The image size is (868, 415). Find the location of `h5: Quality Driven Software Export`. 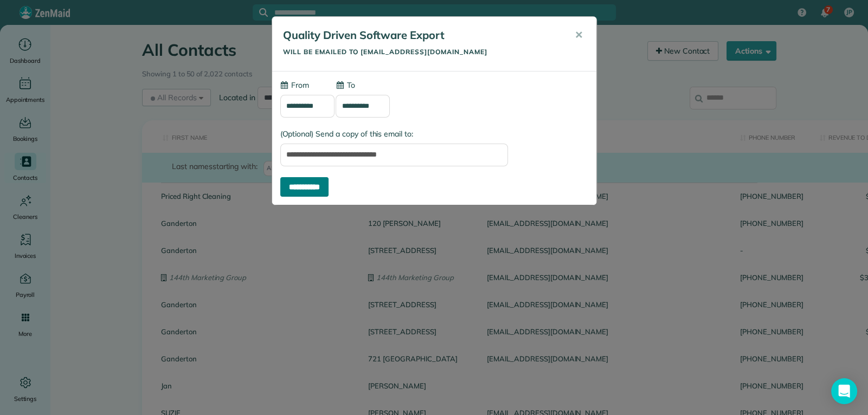

h5: Quality Driven Software Export is located at coordinates (421, 35).